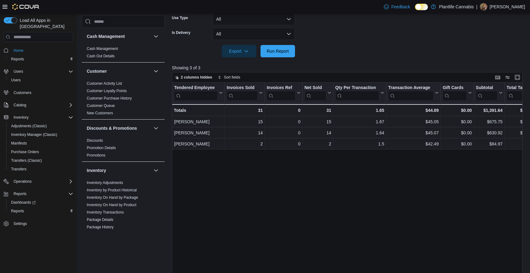 The width and height of the screenshot is (530, 273). Describe the element at coordinates (101, 56) in the screenshot. I see `span: Cash Out Details` at that location.